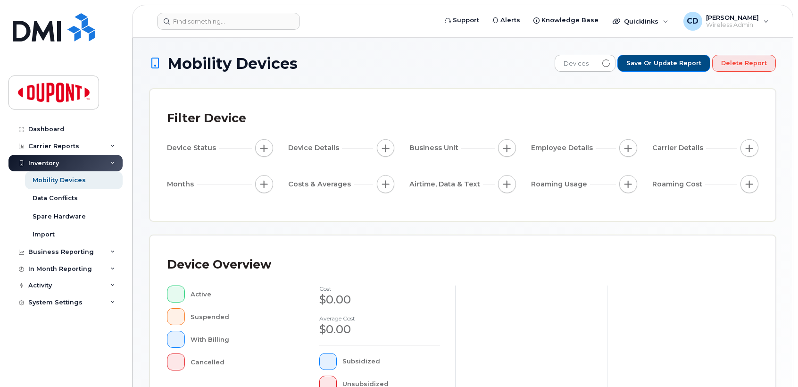 This screenshot has width=798, height=387. I want to click on span: Carrier Details, so click(679, 148).